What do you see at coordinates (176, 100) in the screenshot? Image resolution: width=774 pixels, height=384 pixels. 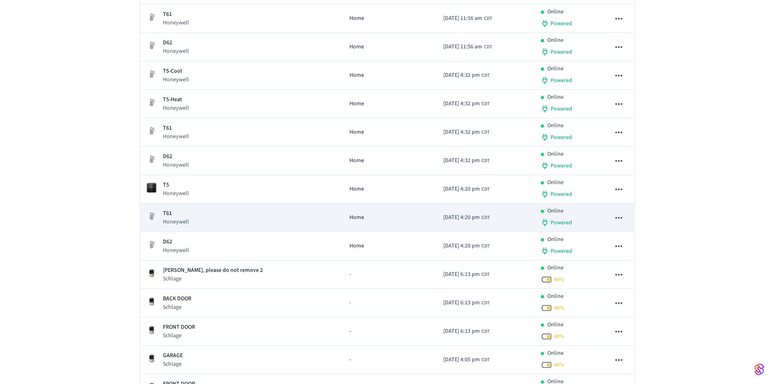 I see `p: T5-Heat` at bounding box center [176, 100].